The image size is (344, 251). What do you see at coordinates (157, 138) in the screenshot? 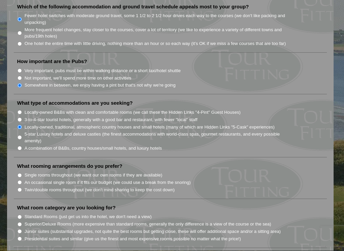
I see `label: 5-star Luxury hotels and deluxe castles (the finest accommodations with world-class spas, gourmet...` at bounding box center [157, 138].